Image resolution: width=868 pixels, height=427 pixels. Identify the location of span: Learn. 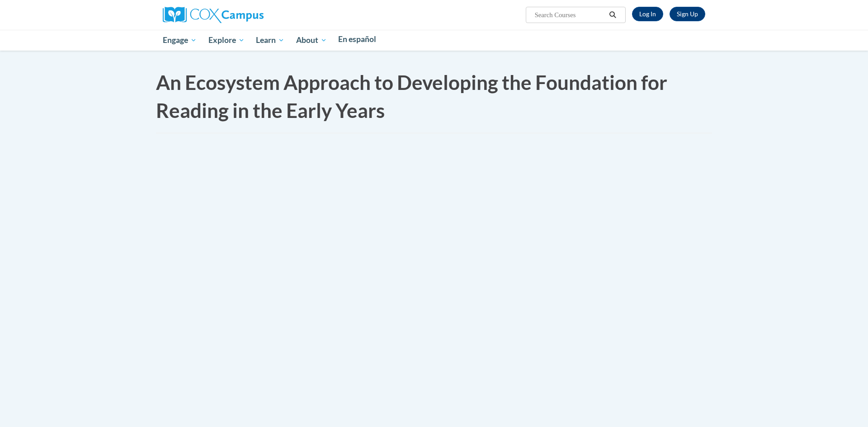
(270, 41).